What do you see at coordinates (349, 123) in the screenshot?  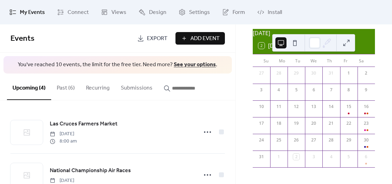 I see `div: 22` at bounding box center [349, 123].